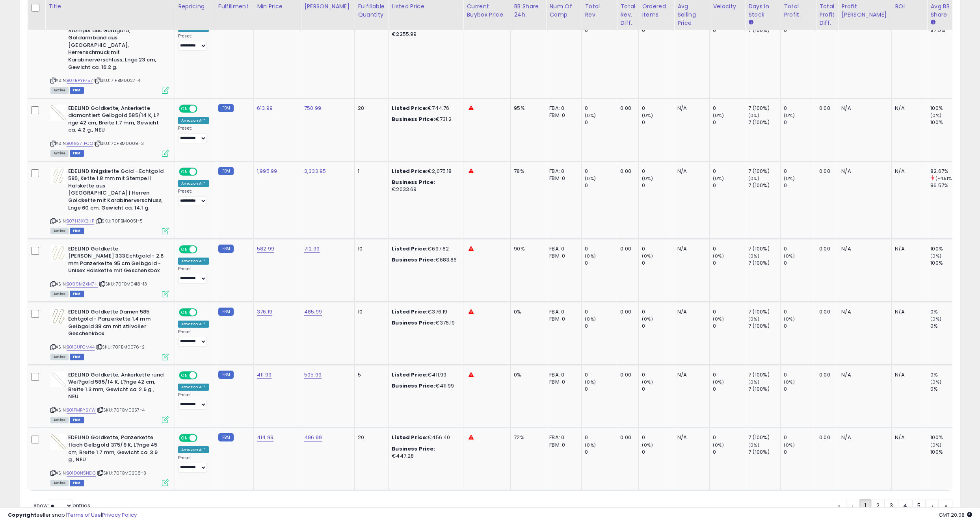 This screenshot has width=980, height=523. I want to click on div: Min Price, so click(277, 6).